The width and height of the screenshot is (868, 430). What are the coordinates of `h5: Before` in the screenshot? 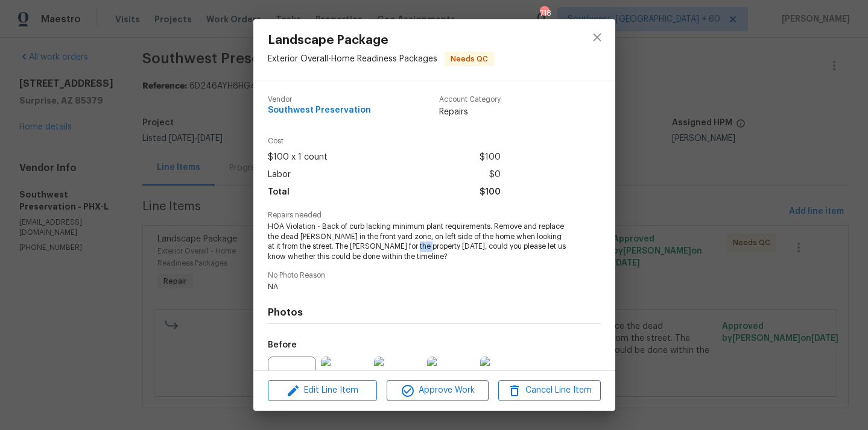 It's located at (282, 345).